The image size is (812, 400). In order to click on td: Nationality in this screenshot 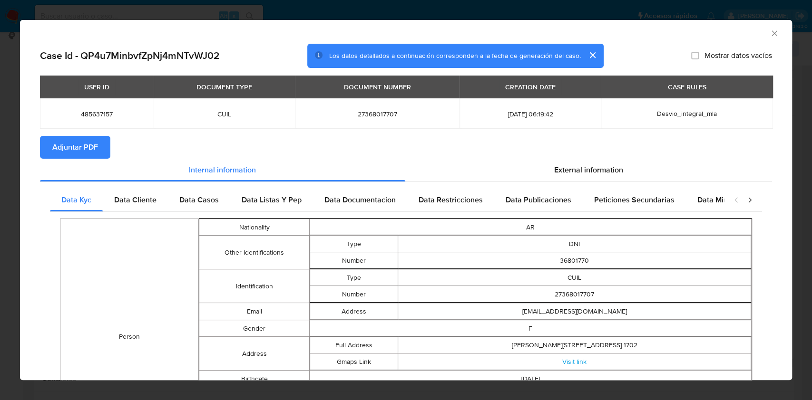, I will do `click(254, 227)`.